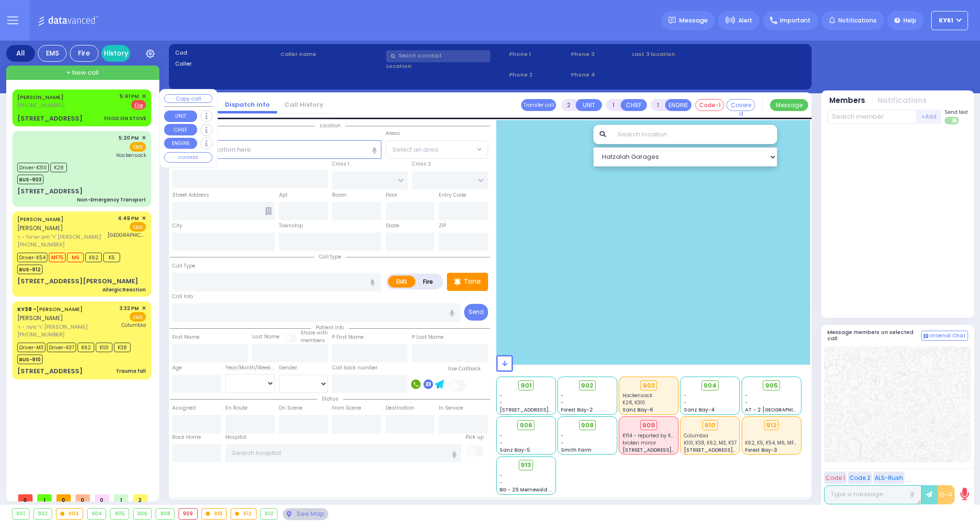 The height and width of the screenshot is (523, 980). What do you see at coordinates (226, 64) in the screenshot?
I see `label: Caller:` at bounding box center [226, 64].